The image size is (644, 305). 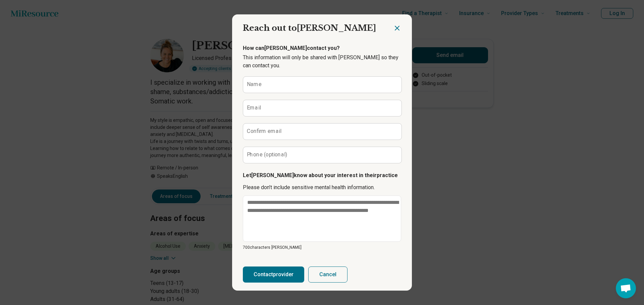 I want to click on label: Email, so click(x=254, y=108).